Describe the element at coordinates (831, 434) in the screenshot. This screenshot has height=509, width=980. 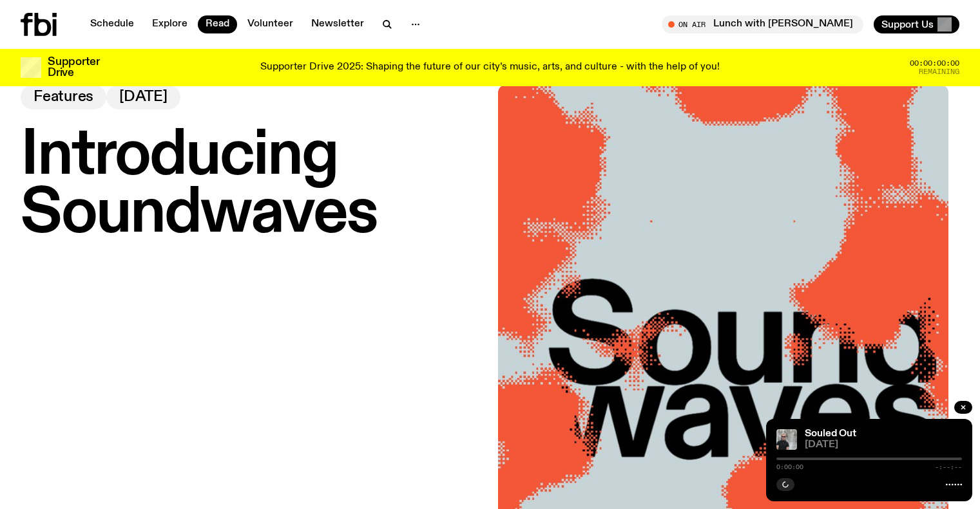
I see `a: Souled Out` at that location.